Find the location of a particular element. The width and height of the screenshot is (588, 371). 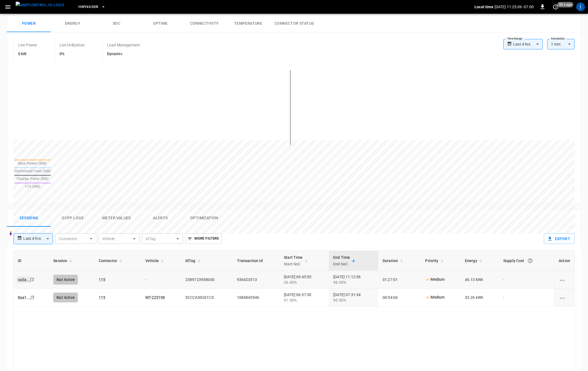

span: End TimeEnd SoC is located at coordinates (345, 261).